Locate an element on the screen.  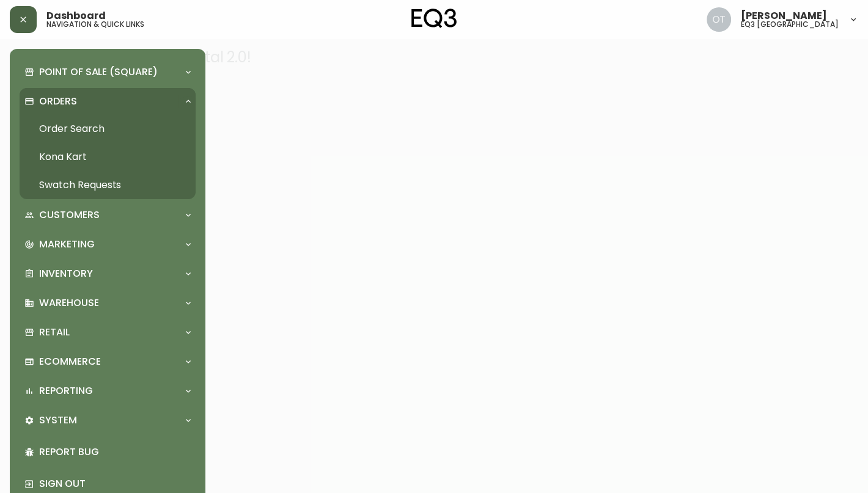
div: Point of Sale (Square) is located at coordinates (107, 72).